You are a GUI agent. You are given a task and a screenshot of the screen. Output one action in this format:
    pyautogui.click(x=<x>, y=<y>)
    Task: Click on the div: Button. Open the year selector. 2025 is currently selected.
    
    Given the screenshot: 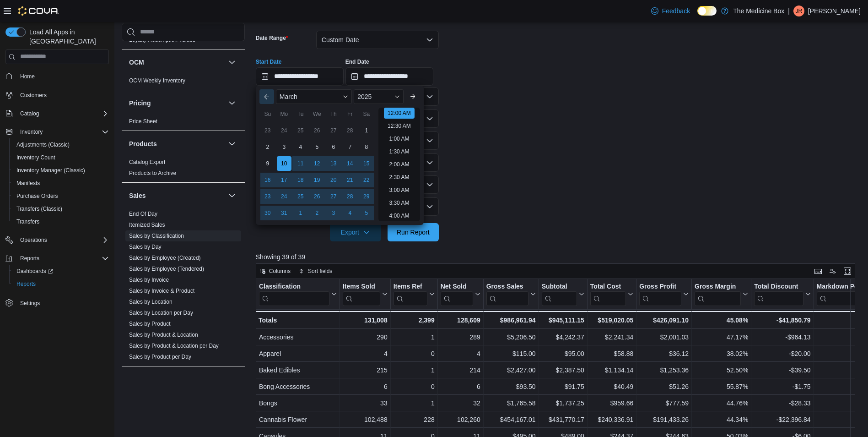 What is the action you would take?
    pyautogui.click(x=378, y=97)
    